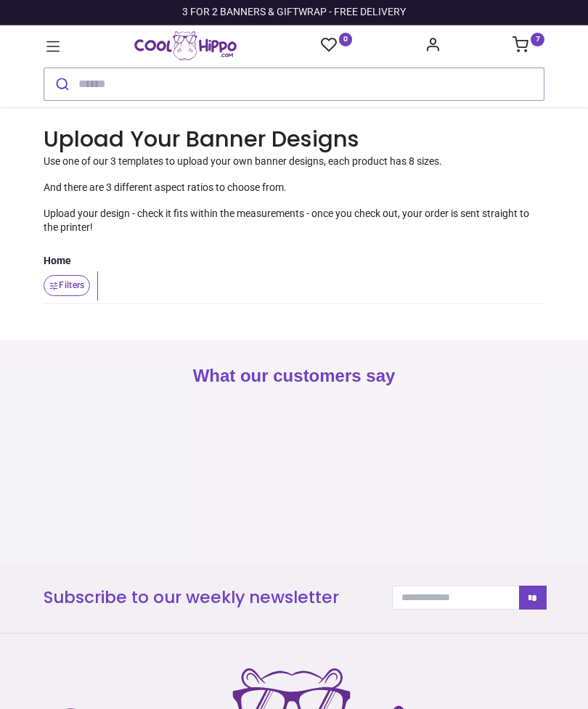 The width and height of the screenshot is (588, 709). I want to click on h3: Subscribe to our weekly newsletter, so click(207, 597).